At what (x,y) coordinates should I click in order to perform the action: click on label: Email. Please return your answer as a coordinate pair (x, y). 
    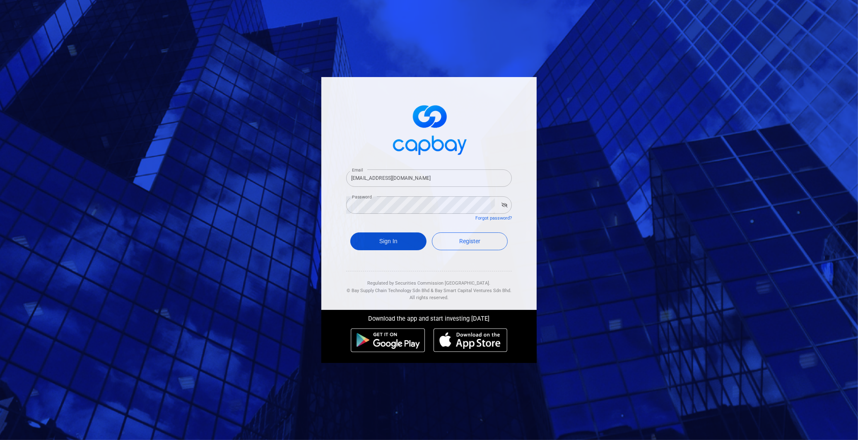
    Looking at the image, I should click on (357, 170).